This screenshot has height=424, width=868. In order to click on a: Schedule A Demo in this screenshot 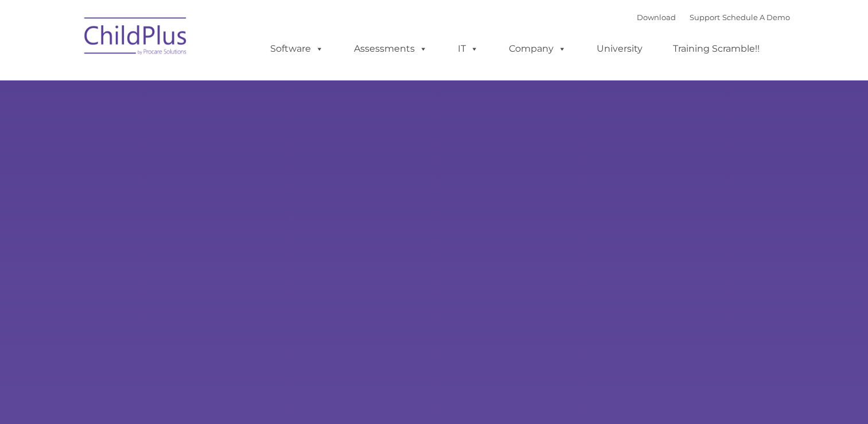, I will do `click(756, 17)`.